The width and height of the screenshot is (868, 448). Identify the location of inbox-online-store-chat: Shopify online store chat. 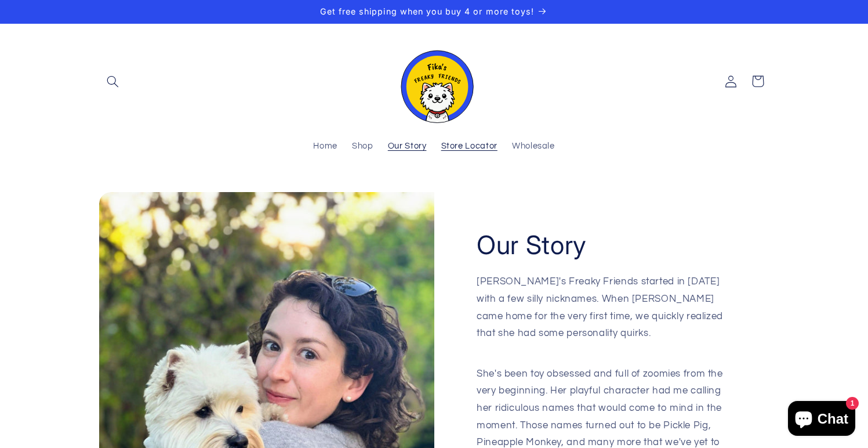
(822, 420).